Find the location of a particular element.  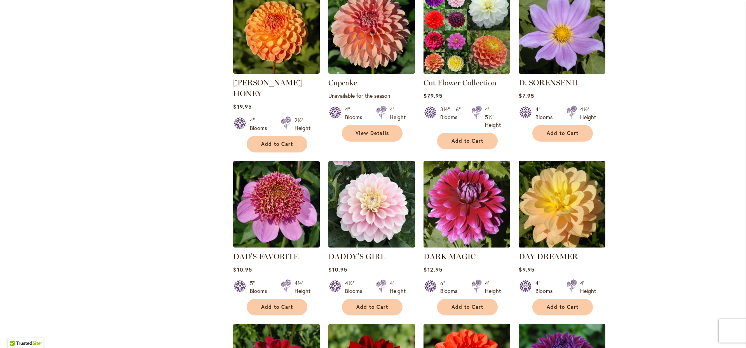

span: $7.95 is located at coordinates (526, 96).